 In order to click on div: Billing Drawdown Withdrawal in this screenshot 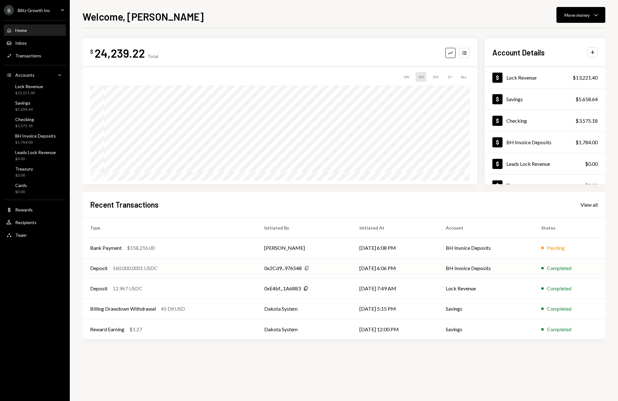, I will do `click(123, 309)`.